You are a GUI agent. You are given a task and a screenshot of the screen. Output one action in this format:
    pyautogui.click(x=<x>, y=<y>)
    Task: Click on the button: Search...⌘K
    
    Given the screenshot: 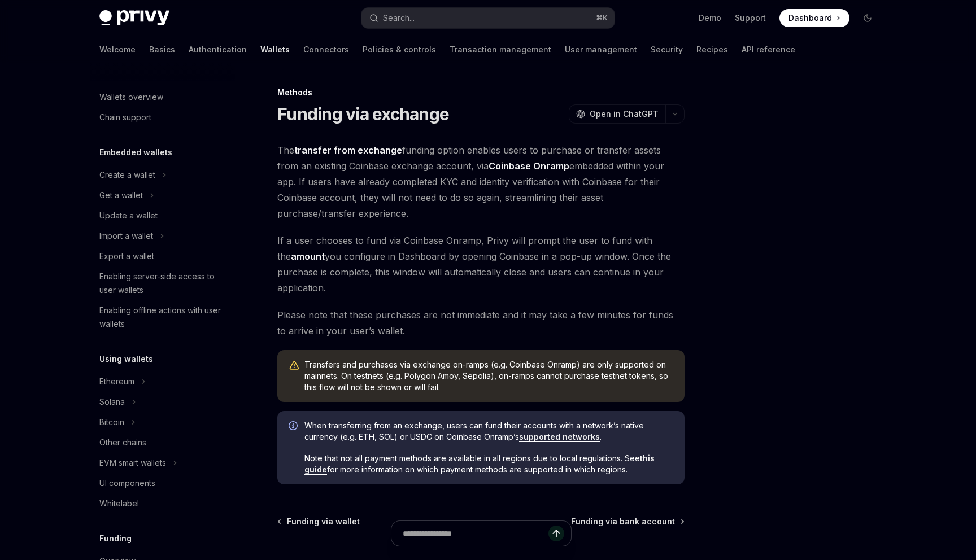 What is the action you would take?
    pyautogui.click(x=488, y=18)
    